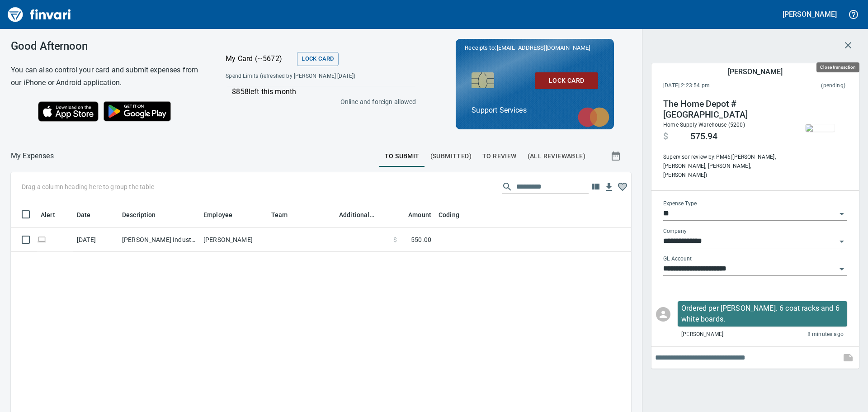 Image resolution: width=868 pixels, height=412 pixels. What do you see at coordinates (609, 187) in the screenshot?
I see `button: Download table` at bounding box center [609, 187].